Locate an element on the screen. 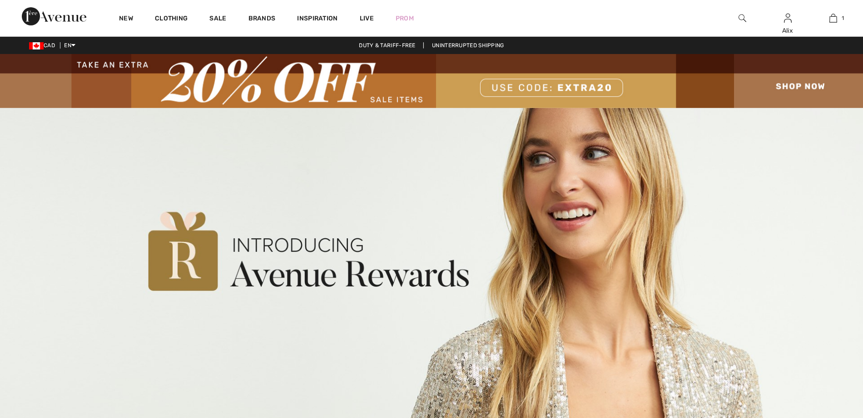 Image resolution: width=863 pixels, height=418 pixels. div: Alix is located at coordinates (787, 30).